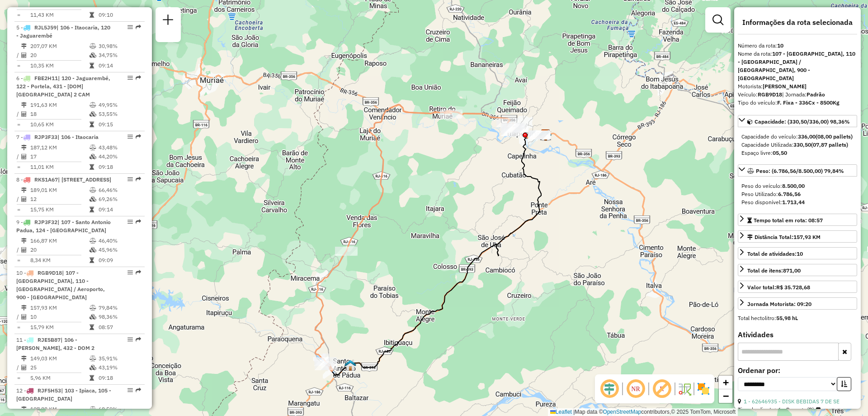 Image resolution: width=868 pixels, height=416 pixels. I want to click on a: OpenStreetMap, so click(622, 411).